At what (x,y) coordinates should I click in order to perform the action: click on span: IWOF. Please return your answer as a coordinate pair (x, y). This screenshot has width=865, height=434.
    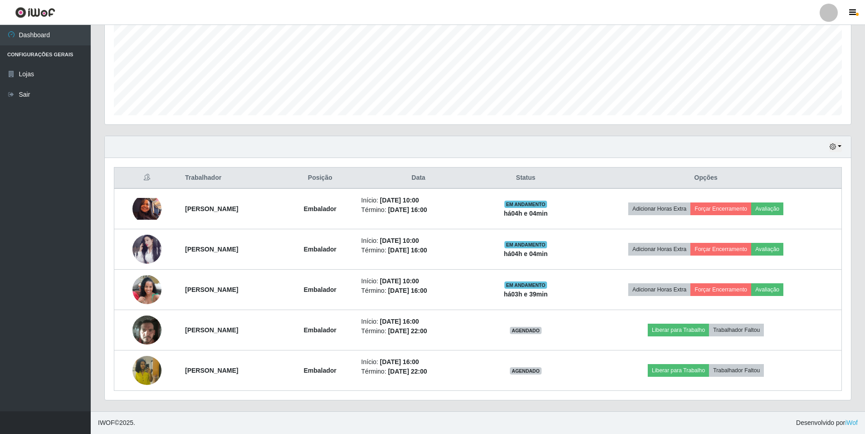
    Looking at the image, I should click on (106, 422).